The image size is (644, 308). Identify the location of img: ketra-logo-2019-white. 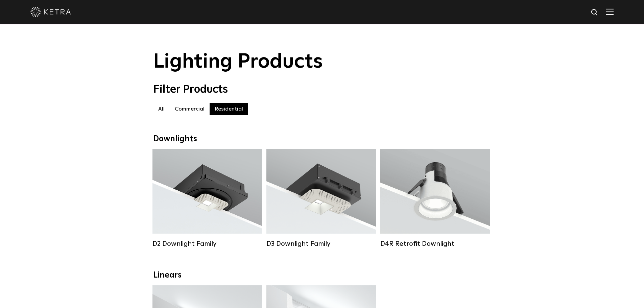
(51, 12).